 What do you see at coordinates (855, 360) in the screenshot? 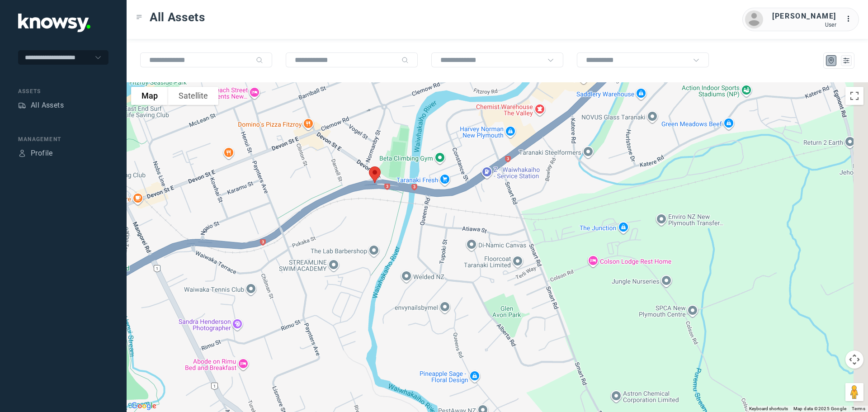
I see `button: Map camera controls` at bounding box center [855, 360].